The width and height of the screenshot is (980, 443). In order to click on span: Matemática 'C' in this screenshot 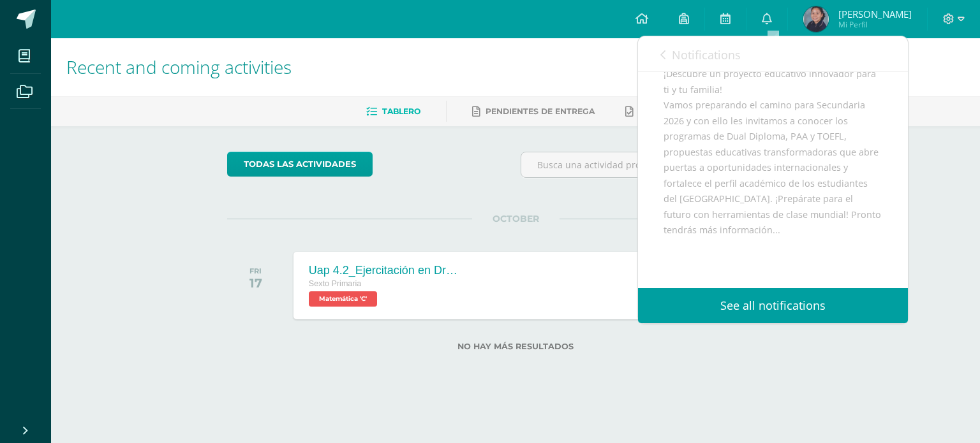, I will do `click(343, 299)`.